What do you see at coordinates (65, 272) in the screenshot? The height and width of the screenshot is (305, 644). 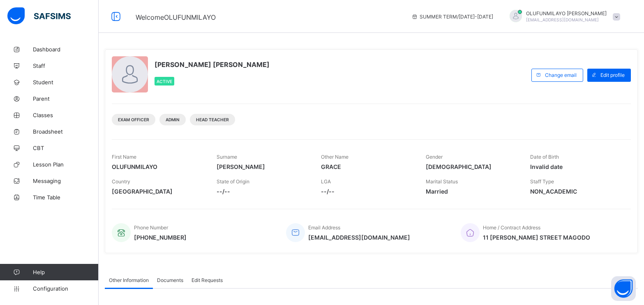 I see `span: Help` at bounding box center [65, 272].